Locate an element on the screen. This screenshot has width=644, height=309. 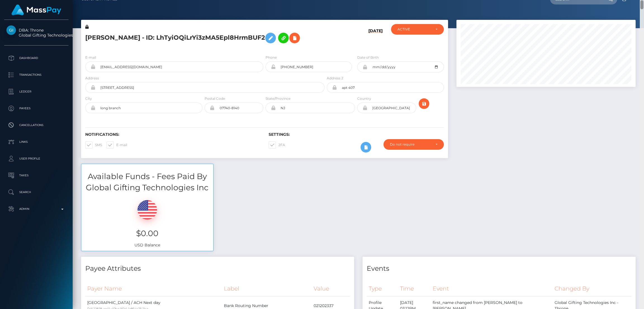
a: Search is located at coordinates (36, 192).